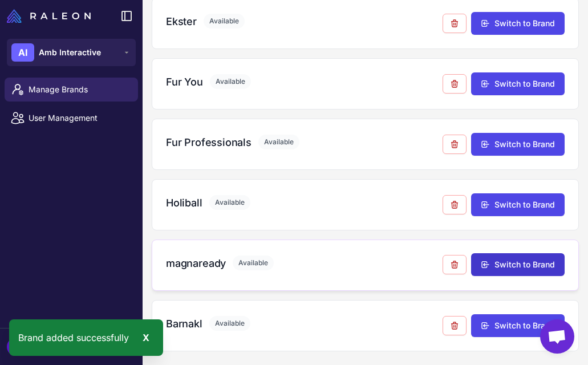 Image resolution: width=588 pixels, height=365 pixels. I want to click on span: User Management, so click(78, 118).